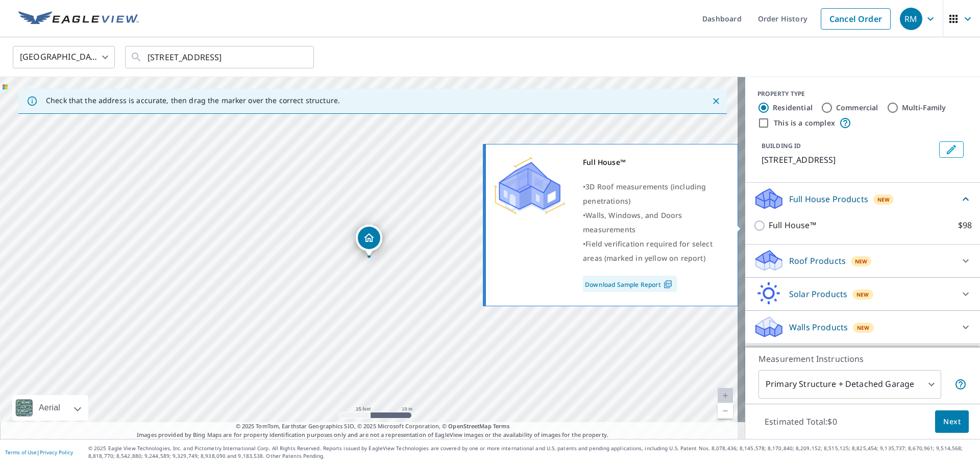 This screenshot has width=980, height=465. I want to click on p: Walls Products, so click(818, 327).